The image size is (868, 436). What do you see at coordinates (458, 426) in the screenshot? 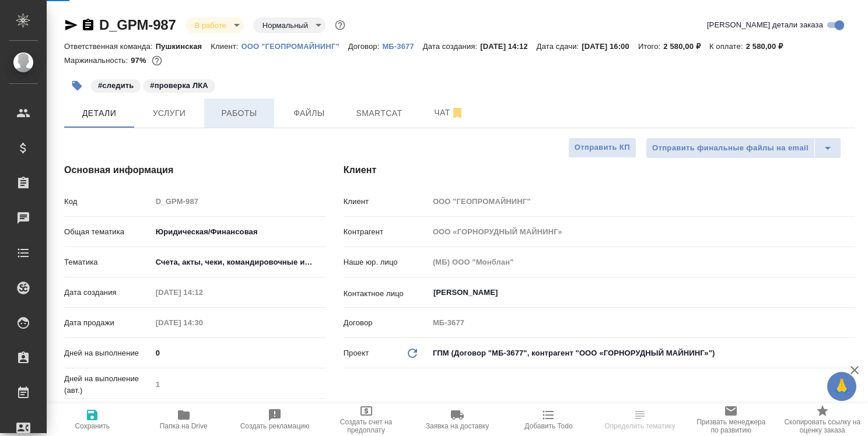
I see `span: Заявка на доставку` at bounding box center [458, 426].